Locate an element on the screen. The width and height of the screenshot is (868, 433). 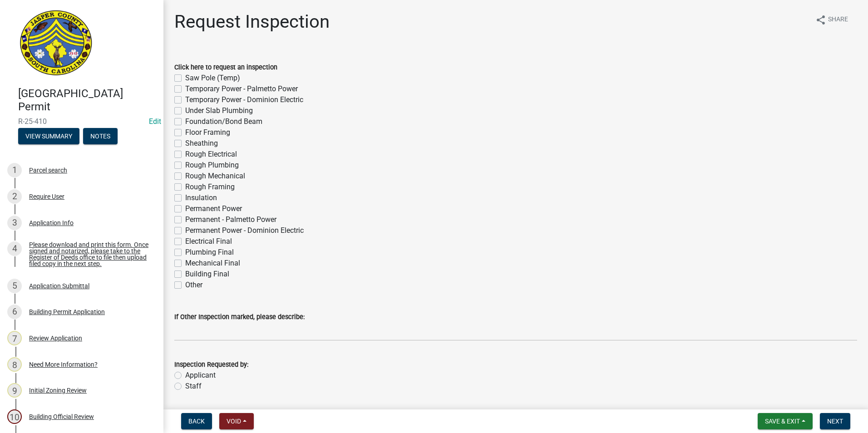
div: Application Submittal is located at coordinates (59, 286).